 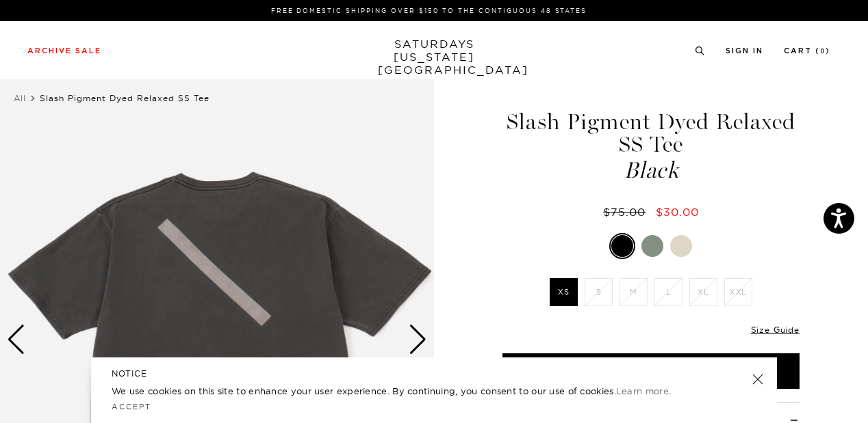 What do you see at coordinates (651, 372) in the screenshot?
I see `button: Add to Cart` at bounding box center [651, 372].